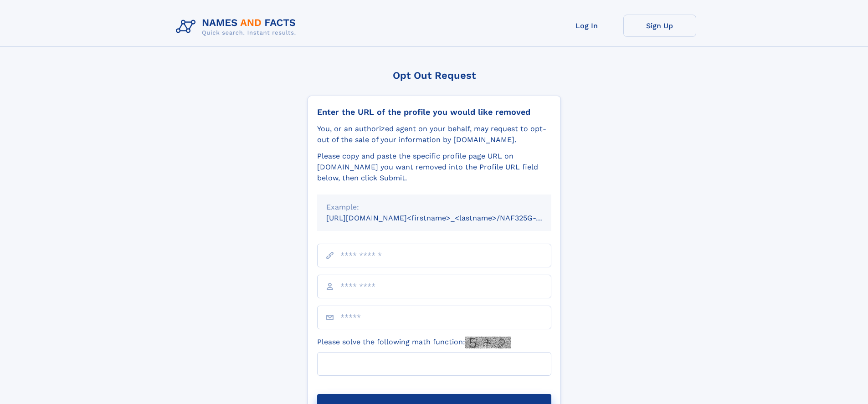 The image size is (868, 404). I want to click on div: Opt Out Request, so click(434, 75).